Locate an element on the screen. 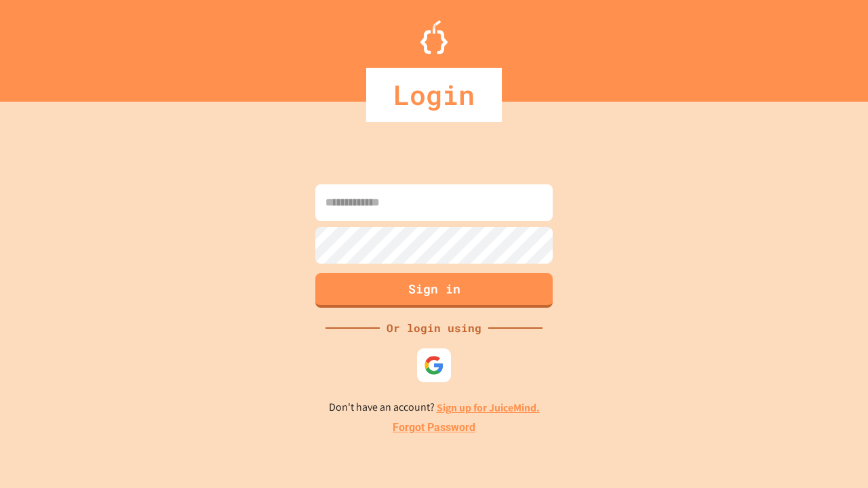  a: Forgot Password is located at coordinates (434, 428).